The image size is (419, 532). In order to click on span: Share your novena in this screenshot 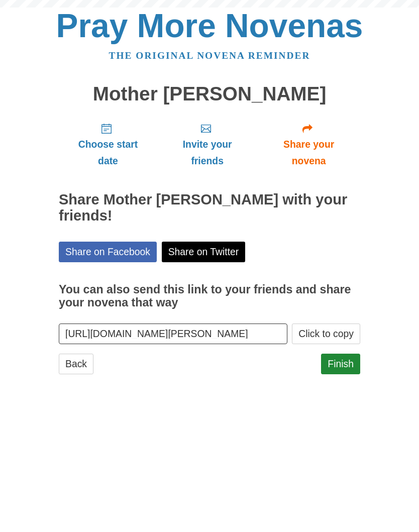, I will do `click(308, 153)`.